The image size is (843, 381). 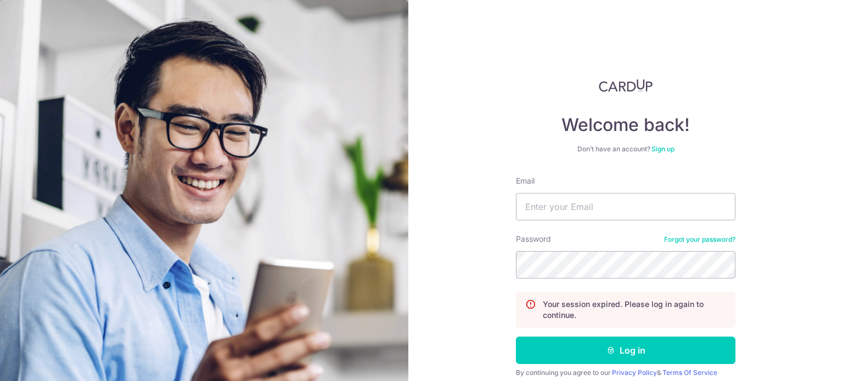 I want to click on div: By continuing you agree to our &, so click(x=626, y=373).